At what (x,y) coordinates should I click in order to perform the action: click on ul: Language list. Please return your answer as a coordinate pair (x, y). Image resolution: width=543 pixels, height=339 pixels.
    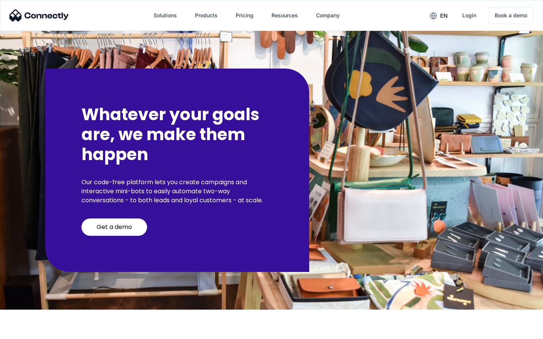
    Looking at the image, I should click on (30, 331).